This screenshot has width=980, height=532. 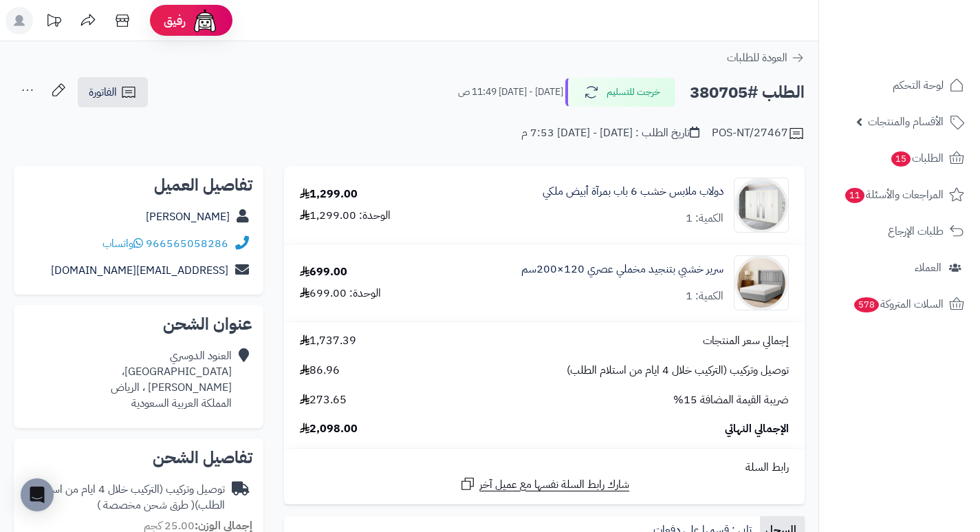 I want to click on a: لوحة التحكم, so click(x=900, y=86).